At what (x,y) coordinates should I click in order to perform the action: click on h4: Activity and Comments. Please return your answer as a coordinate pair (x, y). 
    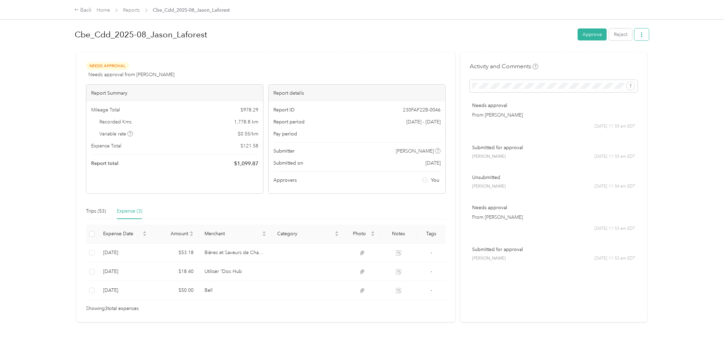
    Looking at the image, I should click on (504, 66).